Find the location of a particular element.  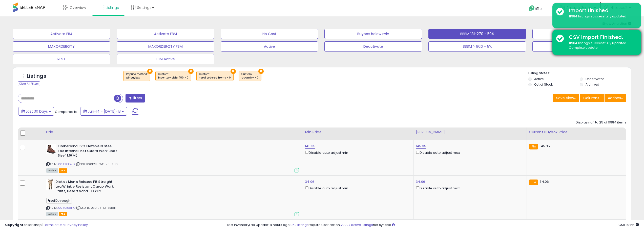

button: Save View is located at coordinates (566, 98).